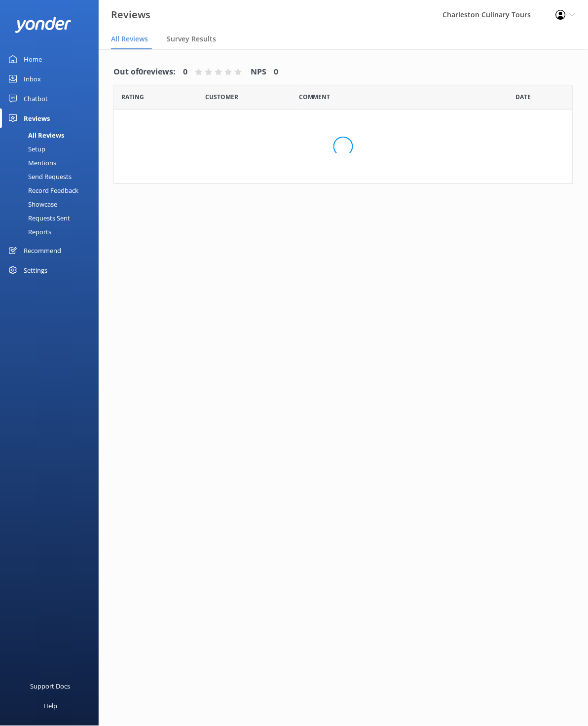 This screenshot has width=588, height=726. I want to click on a: Setup, so click(52, 149).